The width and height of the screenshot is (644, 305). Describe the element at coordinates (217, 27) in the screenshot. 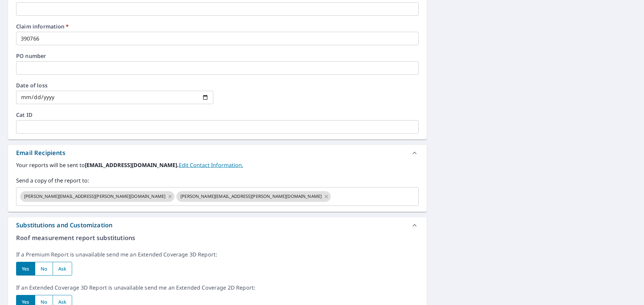

I see `label: Claim information` at that location.